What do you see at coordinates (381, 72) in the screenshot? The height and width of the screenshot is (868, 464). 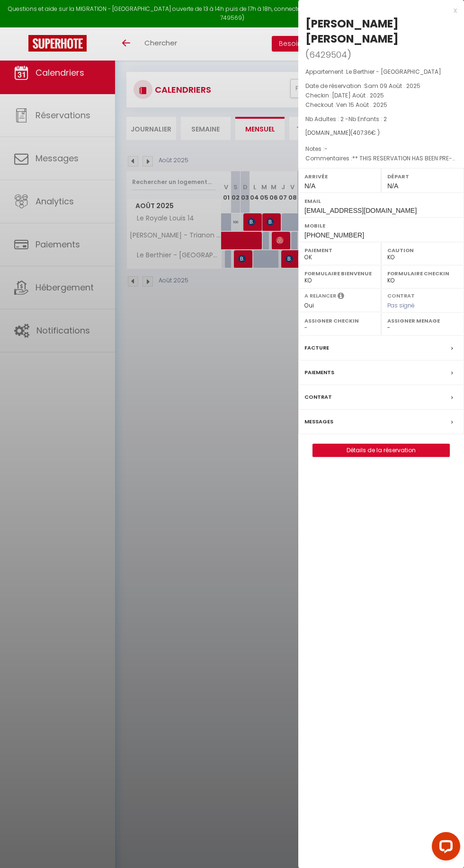 I see `p: Appartement :` at bounding box center [381, 72].